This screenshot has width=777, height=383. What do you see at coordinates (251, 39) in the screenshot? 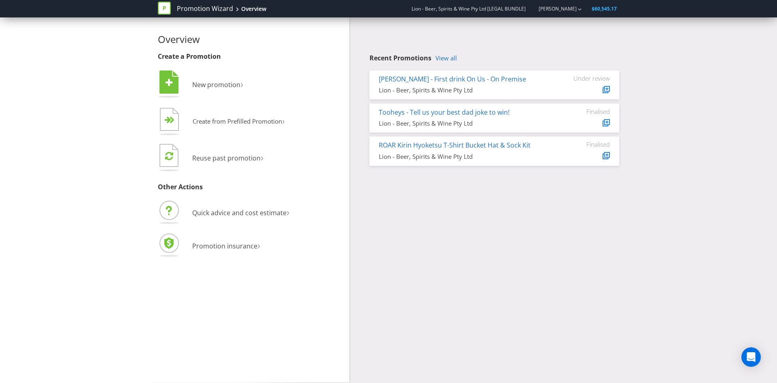
I see `h2: Overview` at bounding box center [251, 39].